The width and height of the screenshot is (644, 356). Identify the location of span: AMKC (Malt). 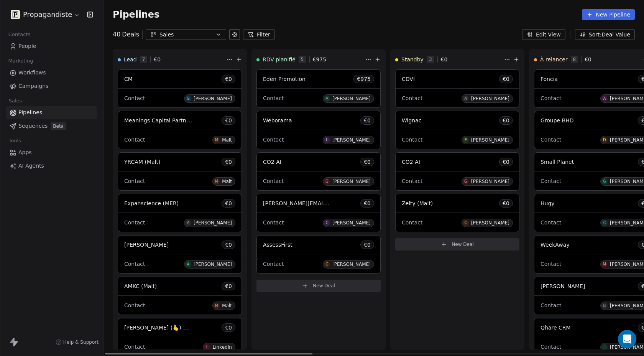
(140, 286).